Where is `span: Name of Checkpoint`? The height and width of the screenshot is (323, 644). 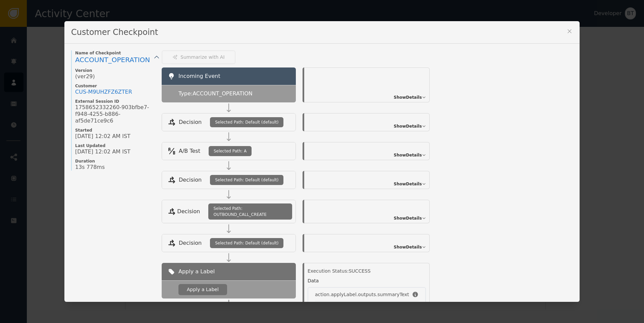
span: Name of Checkpoint is located at coordinates (115, 53).